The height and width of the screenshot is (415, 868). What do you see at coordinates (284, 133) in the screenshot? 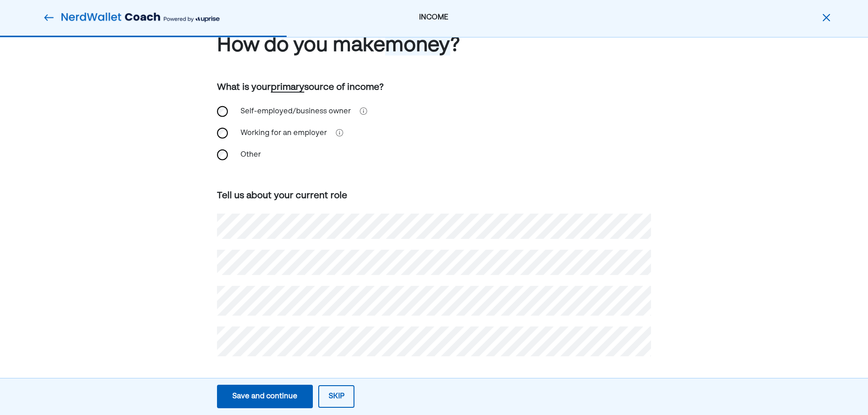
I see `div: Working for an employer` at bounding box center [284, 133].